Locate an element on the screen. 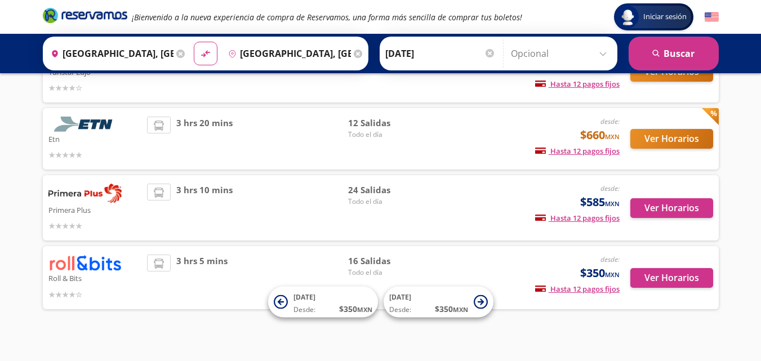  img: Roll & Bits is located at coordinates (85, 263).